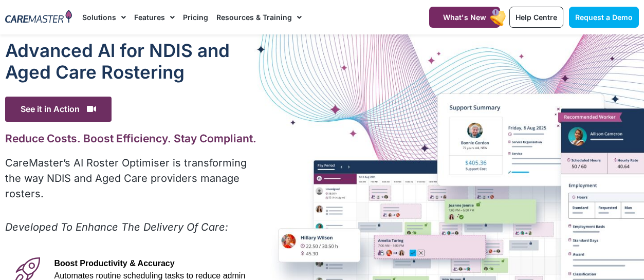  Describe the element at coordinates (39, 17) in the screenshot. I see `img: CareMaster Logo` at that location.